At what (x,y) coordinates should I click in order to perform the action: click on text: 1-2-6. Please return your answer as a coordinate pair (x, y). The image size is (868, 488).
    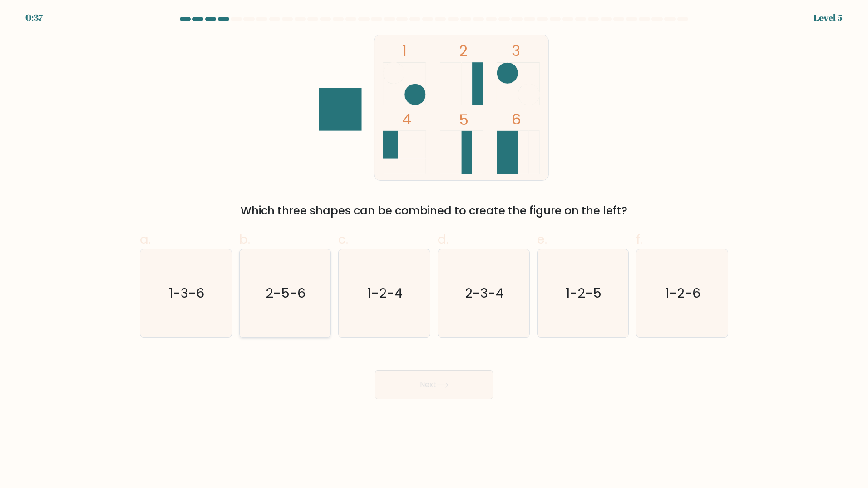
    Looking at the image, I should click on (683, 293).